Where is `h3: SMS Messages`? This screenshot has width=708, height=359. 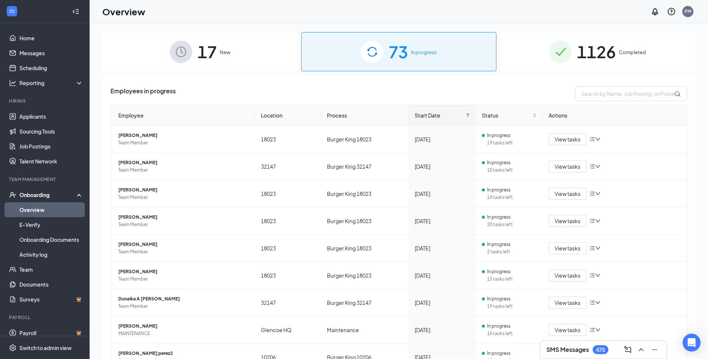
h3: SMS Messages is located at coordinates (567, 350).